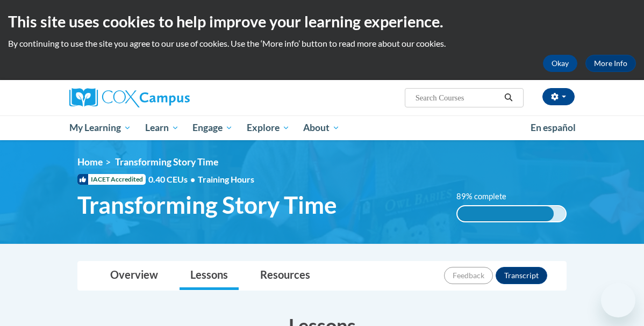 Image resolution: width=644 pixels, height=326 pixels. What do you see at coordinates (162, 128) in the screenshot?
I see `a: Learn` at bounding box center [162, 128].